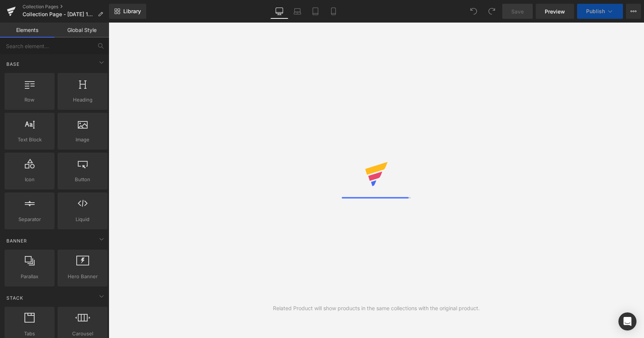  Describe the element at coordinates (82, 276) in the screenshot. I see `span: Hero Banner` at that location.